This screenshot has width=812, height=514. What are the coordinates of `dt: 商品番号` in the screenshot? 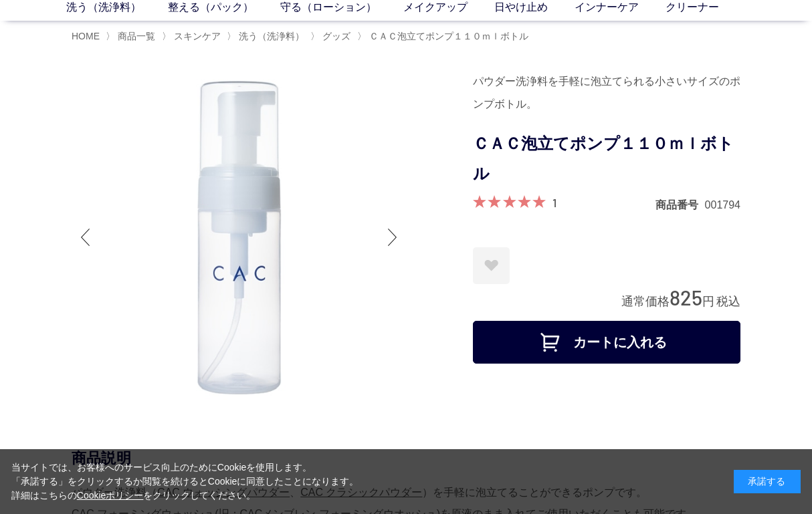 It's located at (680, 205).